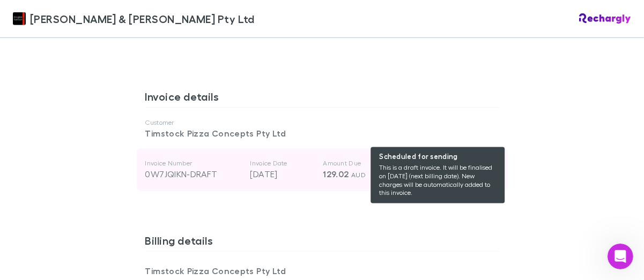 The width and height of the screenshot is (644, 280). I want to click on p: Status, so click(442, 164).